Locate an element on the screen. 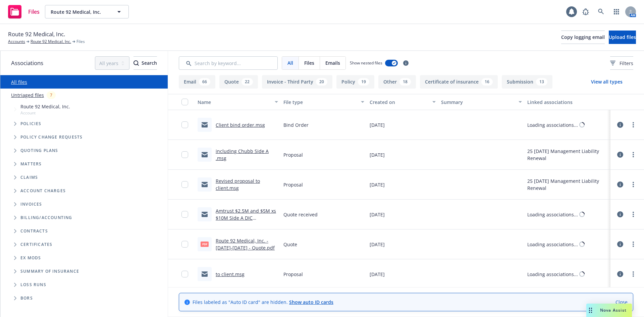 This screenshot has height=317, width=644. a: Show auto ID cards is located at coordinates (311, 302).